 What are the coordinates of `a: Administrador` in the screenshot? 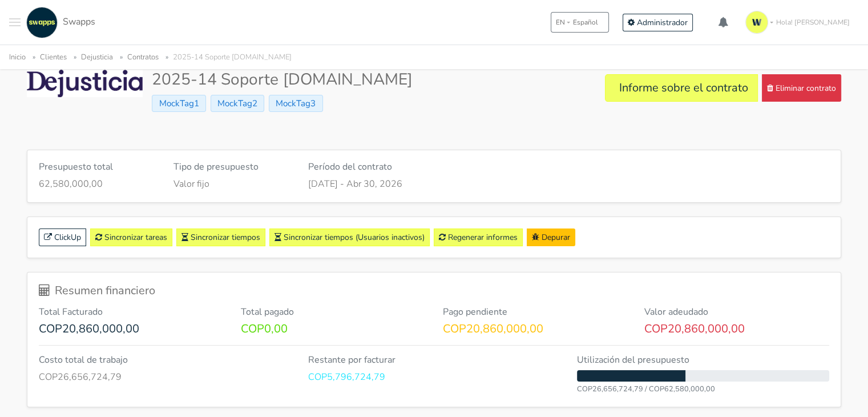 It's located at (658, 22).